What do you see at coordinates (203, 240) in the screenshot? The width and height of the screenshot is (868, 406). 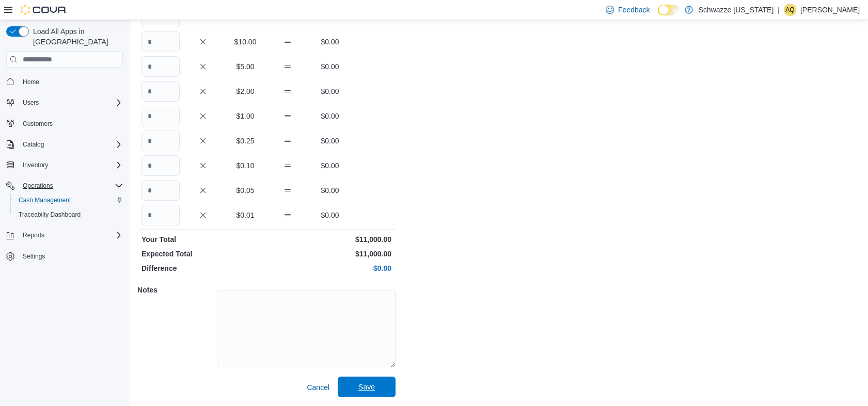 I see `p: Your Total` at bounding box center [203, 240].